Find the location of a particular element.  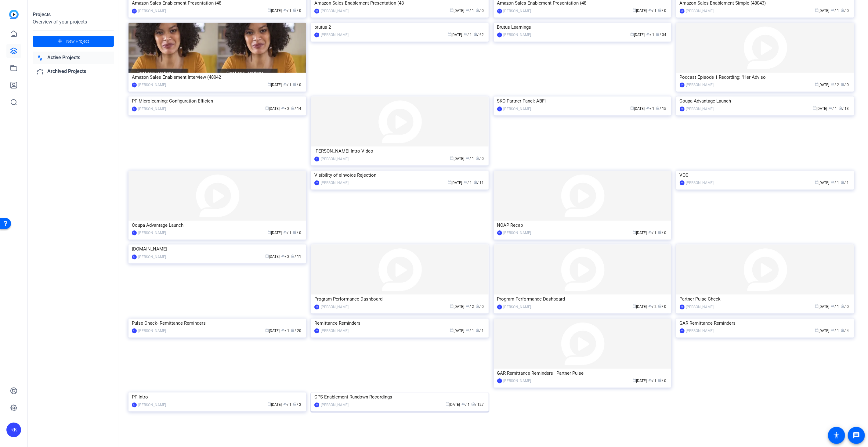

div: Coupa Advantage Launch is located at coordinates (765, 101).